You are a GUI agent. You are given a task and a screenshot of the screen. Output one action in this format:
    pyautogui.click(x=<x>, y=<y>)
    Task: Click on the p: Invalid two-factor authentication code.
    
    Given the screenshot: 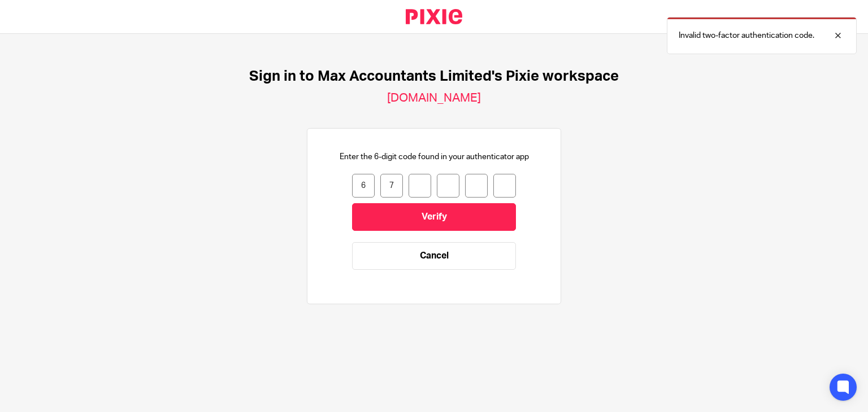 What is the action you would take?
    pyautogui.click(x=747, y=35)
    